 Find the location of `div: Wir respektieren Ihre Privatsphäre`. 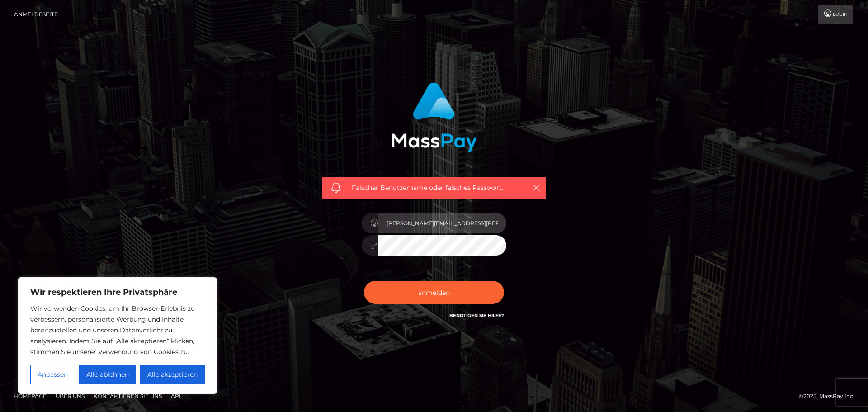

div: Wir respektieren Ihre Privatsphäre is located at coordinates (118, 335).